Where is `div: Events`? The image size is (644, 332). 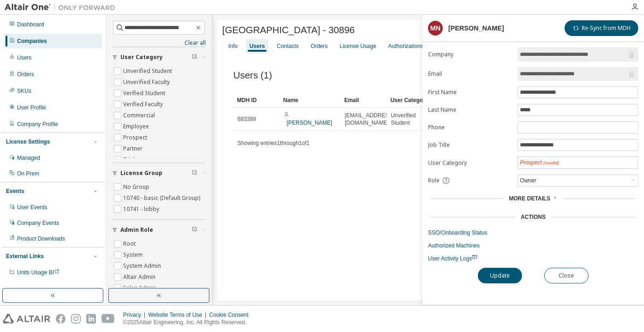
div: Events is located at coordinates (15, 191).